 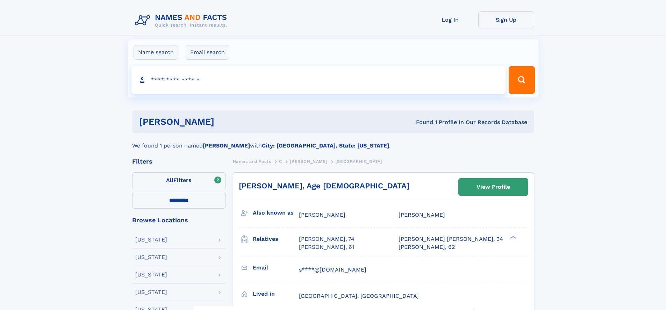 I want to click on h3: Relatives, so click(x=276, y=239).